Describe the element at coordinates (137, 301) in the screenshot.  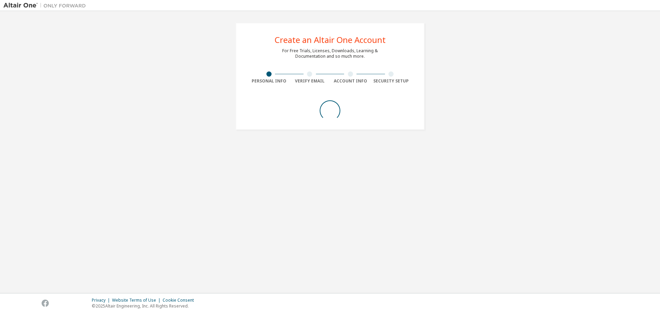
I see `div: Website Terms of Use` at that location.